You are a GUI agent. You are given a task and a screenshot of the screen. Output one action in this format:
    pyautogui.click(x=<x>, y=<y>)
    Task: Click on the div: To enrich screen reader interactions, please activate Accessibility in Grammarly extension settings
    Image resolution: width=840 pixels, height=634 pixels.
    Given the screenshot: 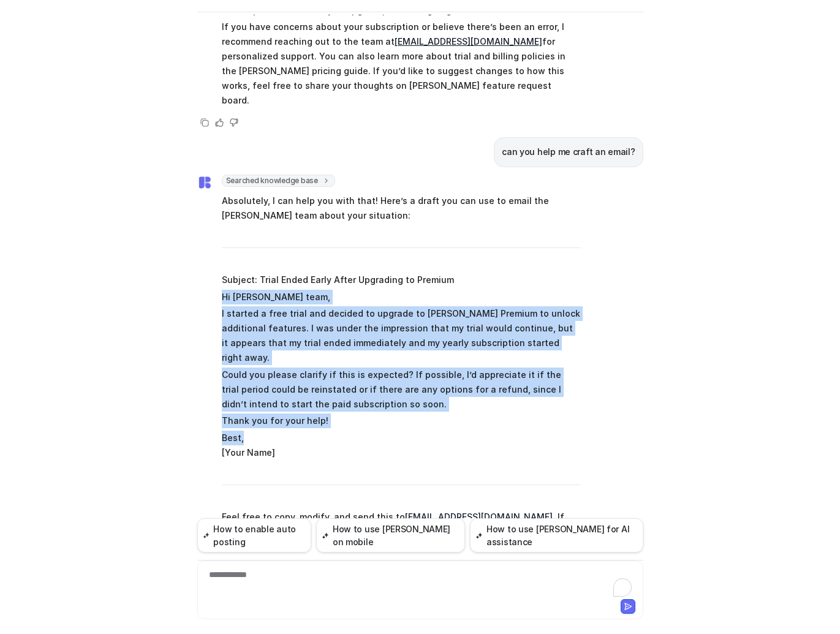 What is the action you would take?
    pyautogui.click(x=420, y=583)
    